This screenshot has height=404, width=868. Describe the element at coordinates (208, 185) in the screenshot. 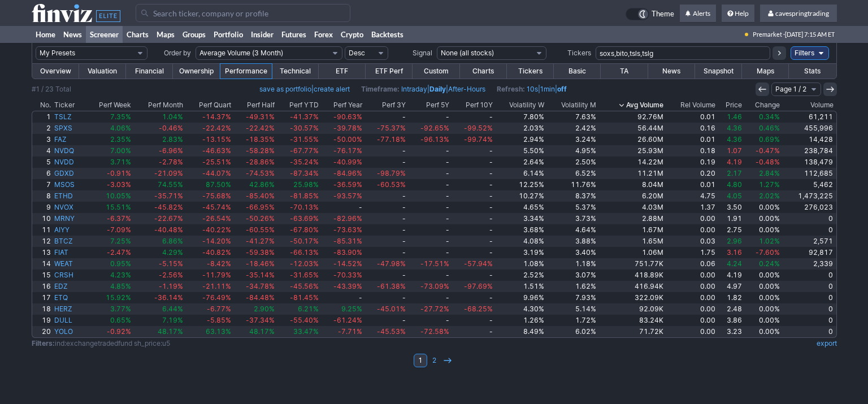

I see `a: 87.50%` at that location.